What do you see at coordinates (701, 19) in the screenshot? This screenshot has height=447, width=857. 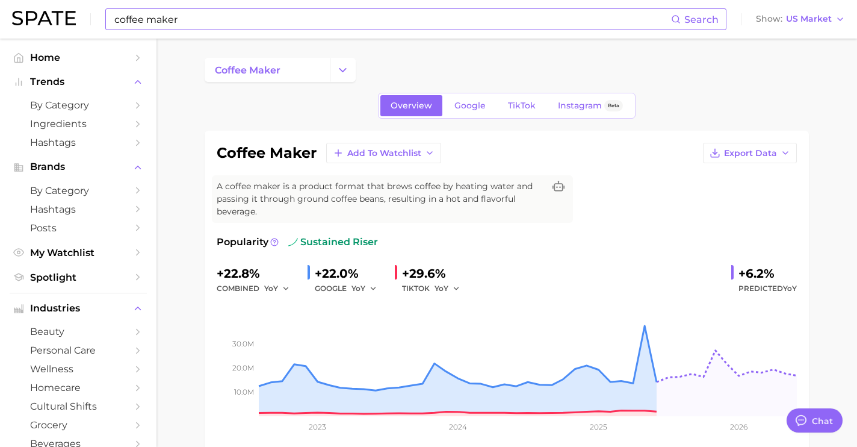 I see `span: Search` at bounding box center [701, 19].